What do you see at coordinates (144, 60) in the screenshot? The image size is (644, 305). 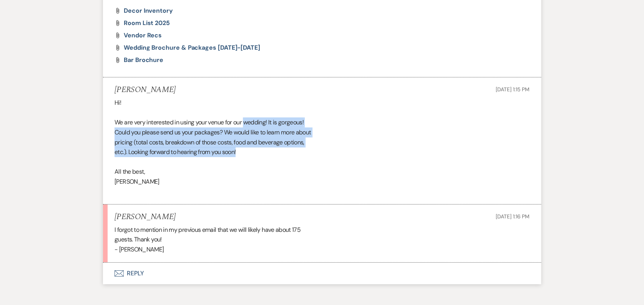 I see `span: Bar Brochure` at bounding box center [144, 60].